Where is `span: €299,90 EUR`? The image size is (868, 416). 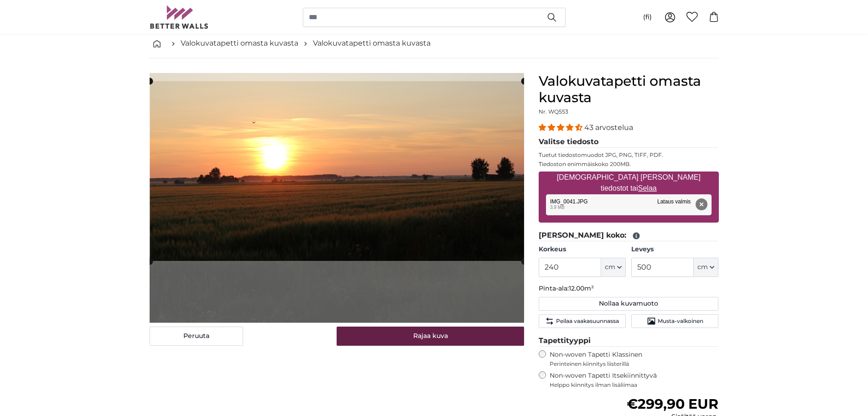
span: €299,90 EUR is located at coordinates (672, 403).